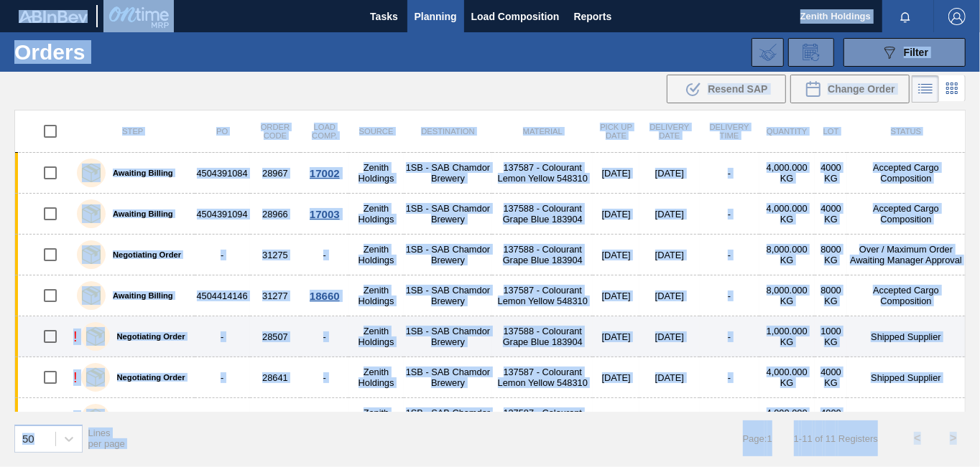 The height and width of the screenshot is (467, 980). Describe the element at coordinates (831, 336) in the screenshot. I see `td: 1000 KG` at that location.